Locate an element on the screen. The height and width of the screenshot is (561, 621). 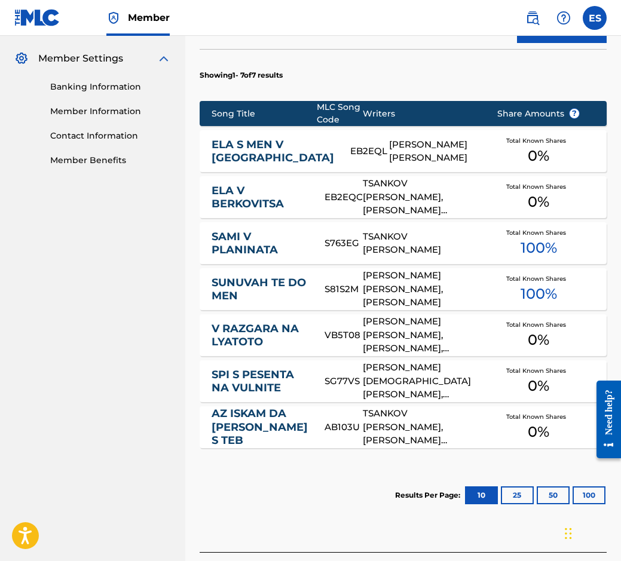
div: AB103U is located at coordinates (344, 427).